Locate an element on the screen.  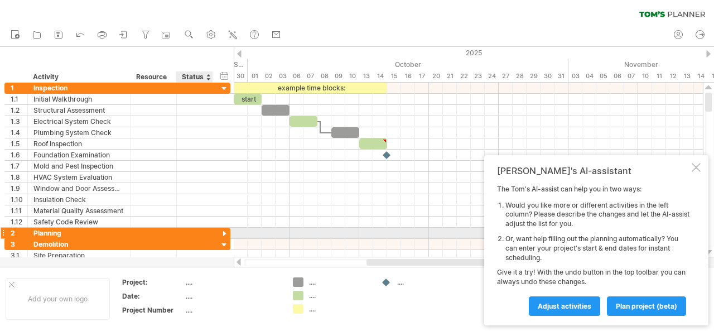
div: Demolition is located at coordinates (79, 244).